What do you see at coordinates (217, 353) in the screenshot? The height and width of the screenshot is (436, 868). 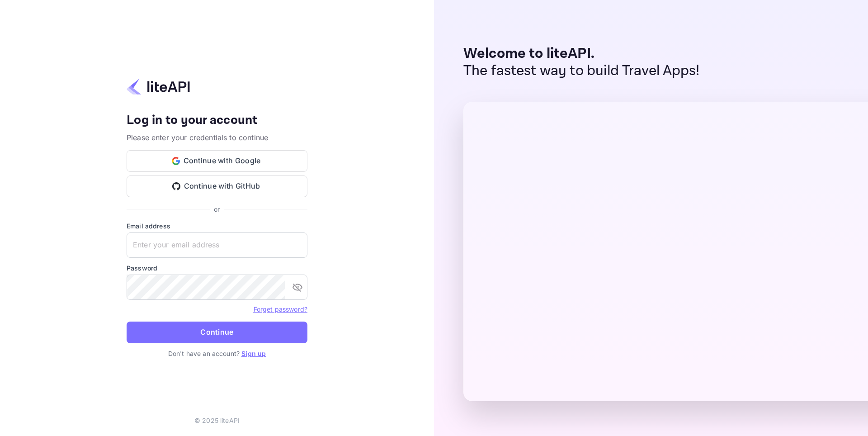 I see `p: Don't have an account?` at bounding box center [217, 353].